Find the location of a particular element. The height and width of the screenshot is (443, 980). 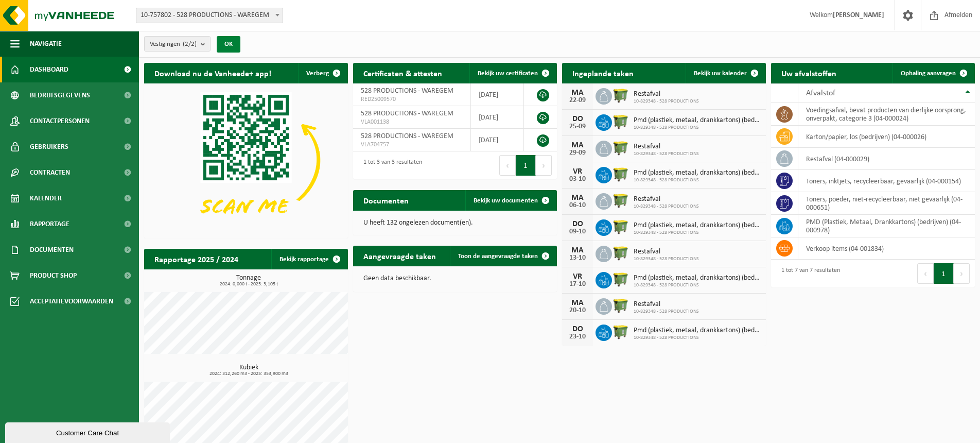

div: 03-10 is located at coordinates (577, 179).